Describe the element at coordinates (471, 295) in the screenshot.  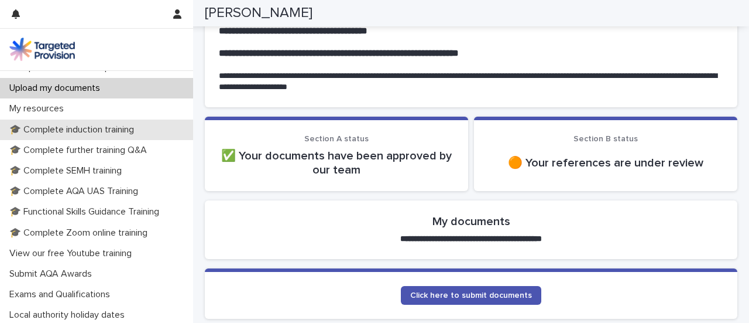
I see `span: Click here to submit documents` at that location.